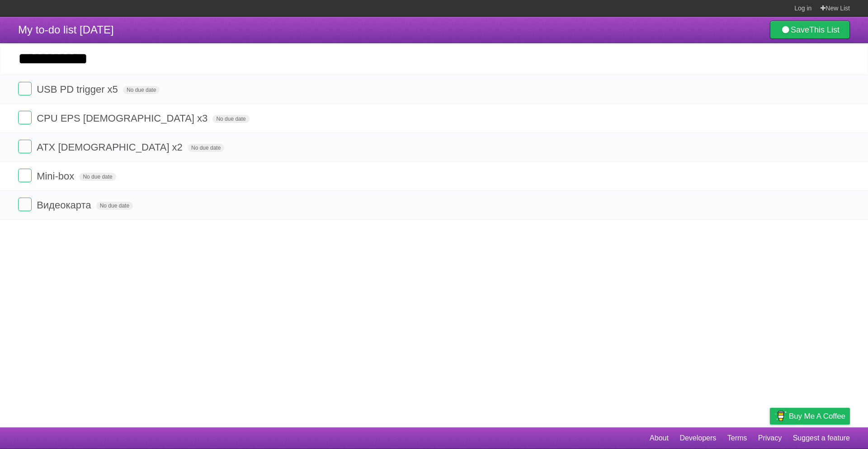 Image resolution: width=868 pixels, height=449 pixels. I want to click on a: Privacy, so click(769, 437).